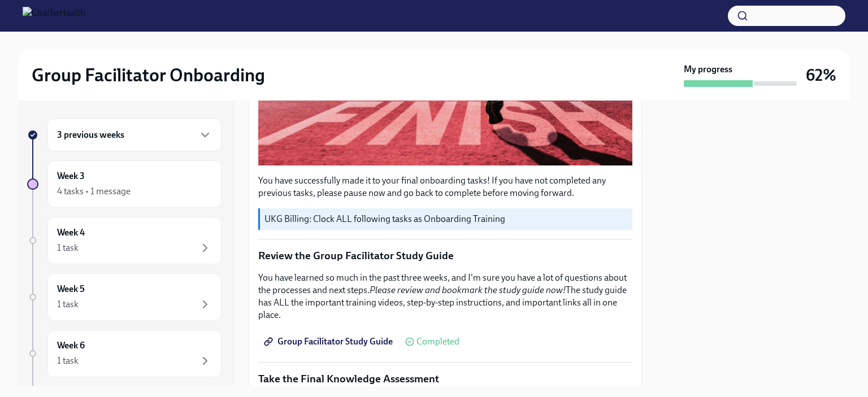 The image size is (868, 397). I want to click on a: Group Facilitator Study Guide, so click(330, 342).